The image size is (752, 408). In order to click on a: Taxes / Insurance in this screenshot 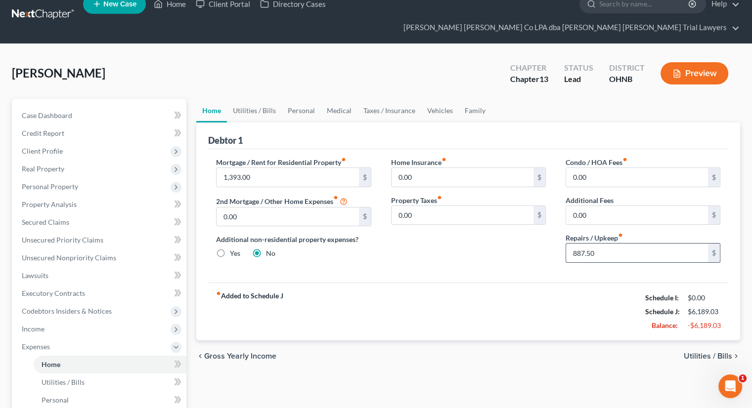, I will do `click(389, 111)`.